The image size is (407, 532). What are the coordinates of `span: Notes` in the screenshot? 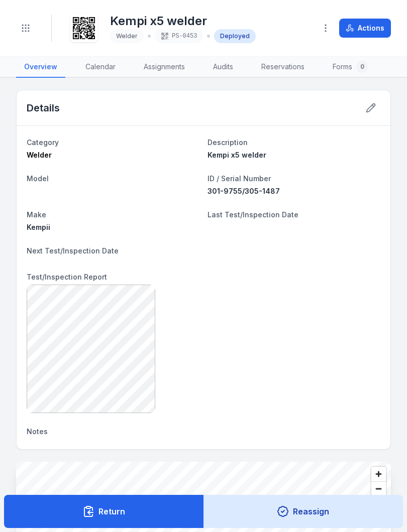 It's located at (37, 431).